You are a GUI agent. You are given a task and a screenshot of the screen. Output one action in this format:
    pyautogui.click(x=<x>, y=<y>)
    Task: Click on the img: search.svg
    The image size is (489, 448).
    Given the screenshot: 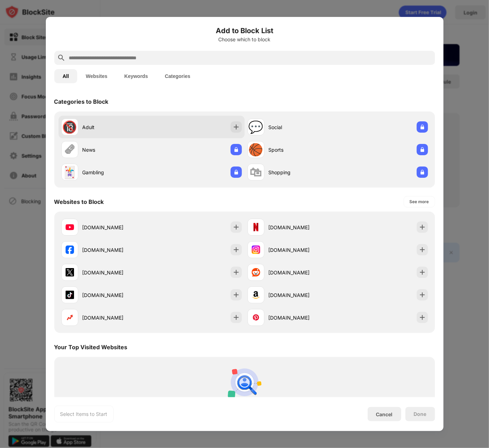 What is the action you would take?
    pyautogui.click(x=62, y=58)
    